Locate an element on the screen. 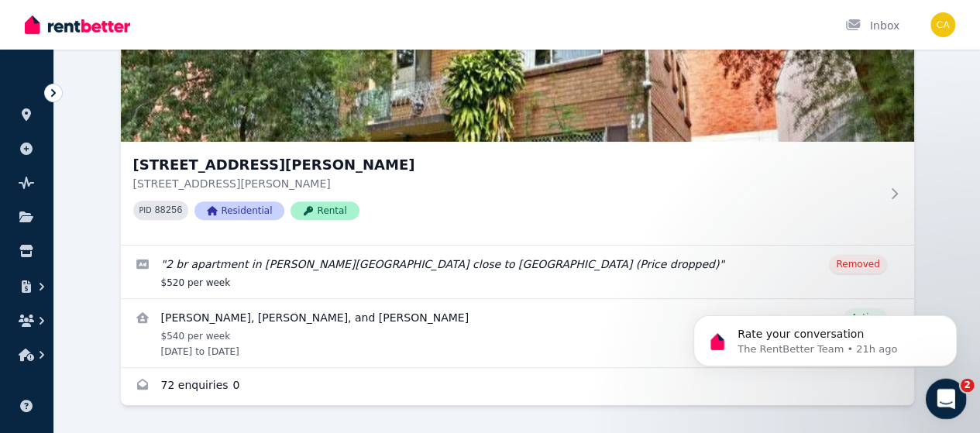 Image resolution: width=980 pixels, height=433 pixels. p: Message from The RentBetter Team, sent 21h ago is located at coordinates (168, 67).